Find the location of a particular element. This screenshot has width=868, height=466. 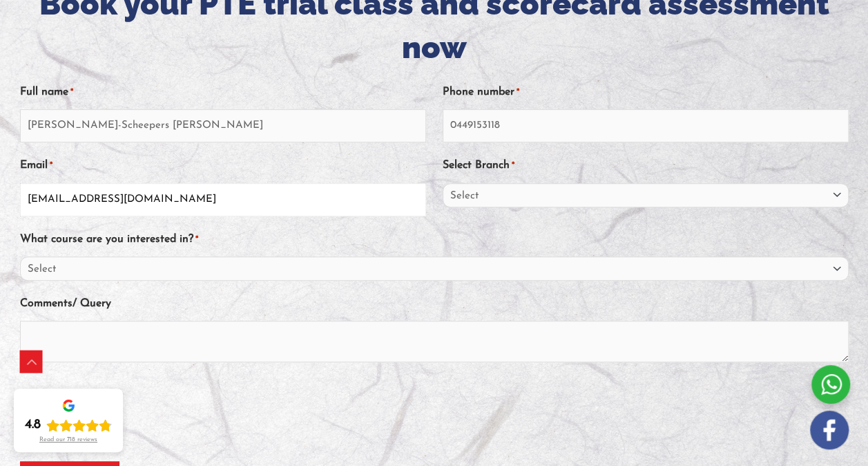

label: Comments/ Query is located at coordinates (65, 304).